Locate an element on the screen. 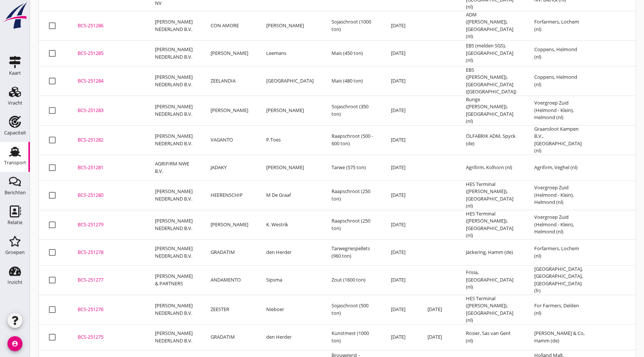  div: Relatie is located at coordinates (15, 222).